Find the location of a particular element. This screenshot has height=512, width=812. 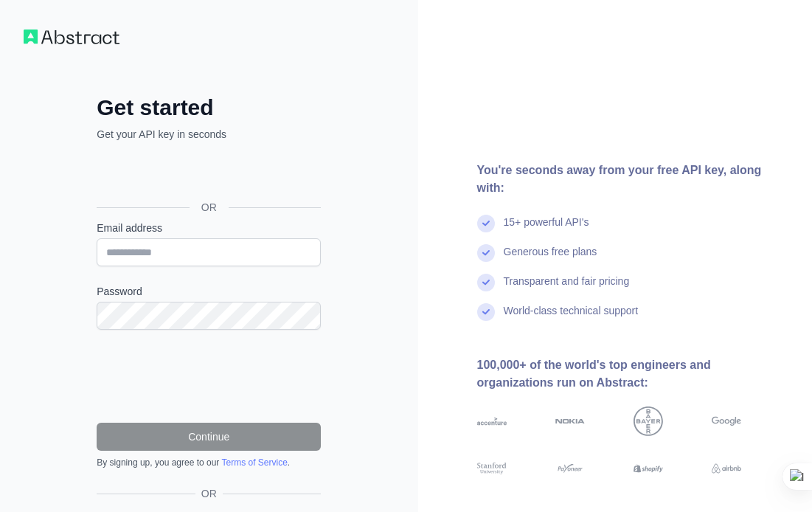

img: airbnb is located at coordinates (727, 468).